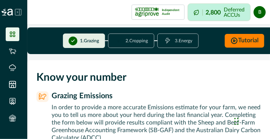  What do you see at coordinates (158, 12) in the screenshot?
I see `button: certification logoIndependent Audit` at bounding box center [158, 12].